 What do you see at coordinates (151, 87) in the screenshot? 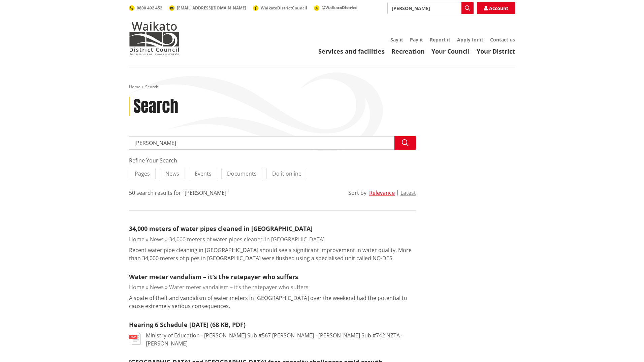
I see `span: Search` at bounding box center [151, 87].